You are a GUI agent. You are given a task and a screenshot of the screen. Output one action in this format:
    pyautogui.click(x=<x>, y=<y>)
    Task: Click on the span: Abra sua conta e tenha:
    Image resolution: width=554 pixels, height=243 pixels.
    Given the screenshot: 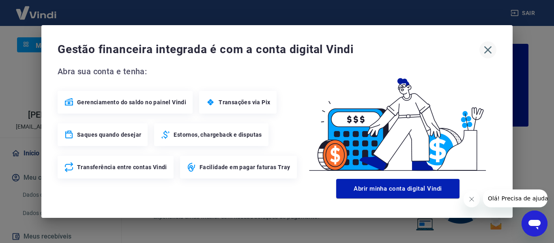 What is the action you would take?
    pyautogui.click(x=178, y=71)
    